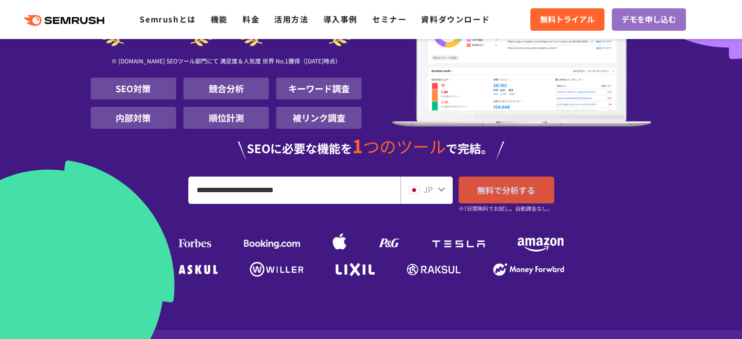 This screenshot has height=339, width=742. What do you see at coordinates (319, 118) in the screenshot?
I see `li: 被リンク調査` at bounding box center [319, 118].